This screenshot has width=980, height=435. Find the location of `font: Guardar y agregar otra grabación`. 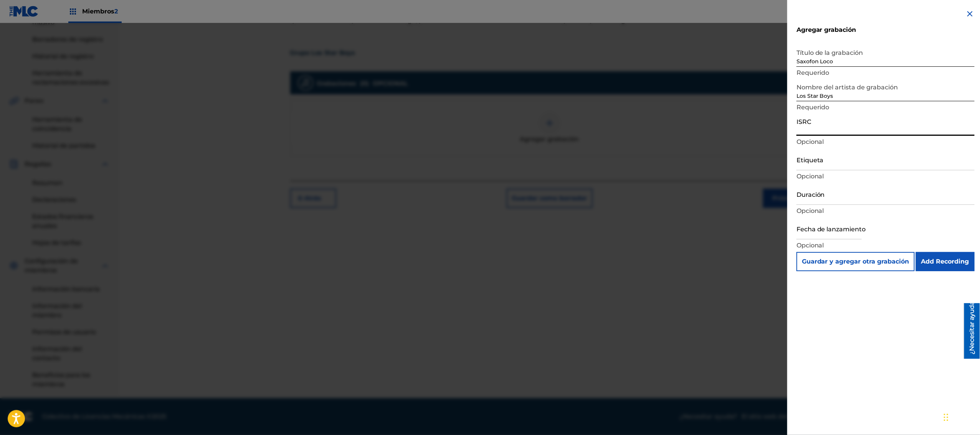

font: Guardar y agregar otra grabación is located at coordinates (856, 261).